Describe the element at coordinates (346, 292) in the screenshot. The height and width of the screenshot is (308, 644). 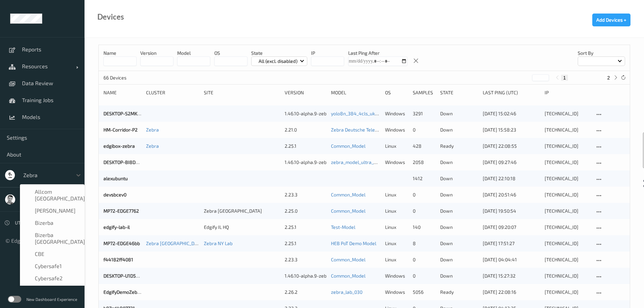
I see `a: zebra_lab_030` at that location.